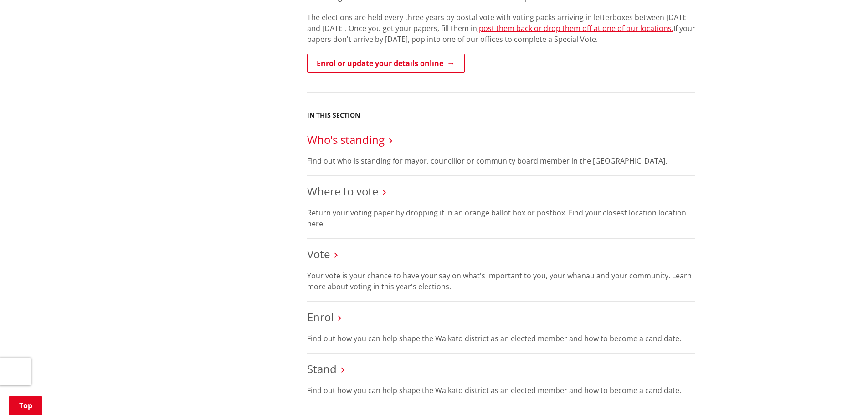 The height and width of the screenshot is (415, 868). Describe the element at coordinates (322, 368) in the screenshot. I see `a: Stand` at that location.